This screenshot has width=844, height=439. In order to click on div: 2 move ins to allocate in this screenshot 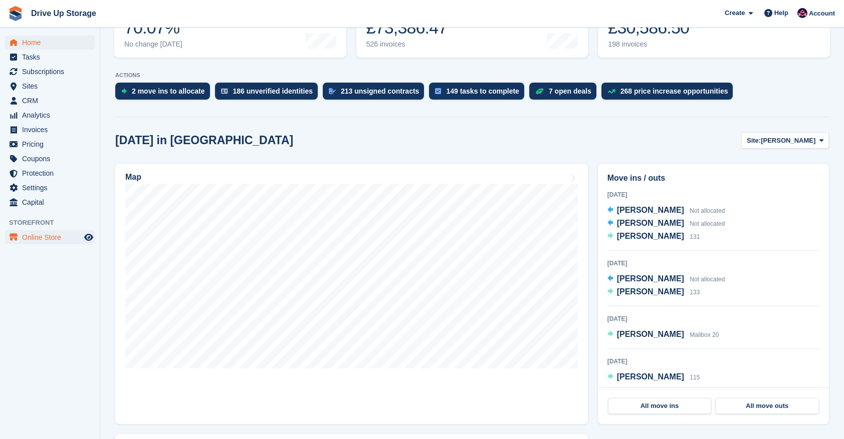, I will do `click(168, 91)`.